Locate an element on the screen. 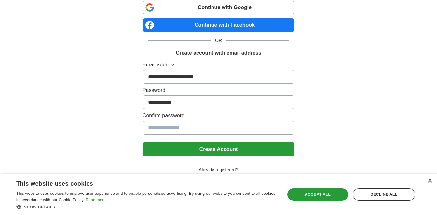  a: Continue with Facebook is located at coordinates (218, 25).